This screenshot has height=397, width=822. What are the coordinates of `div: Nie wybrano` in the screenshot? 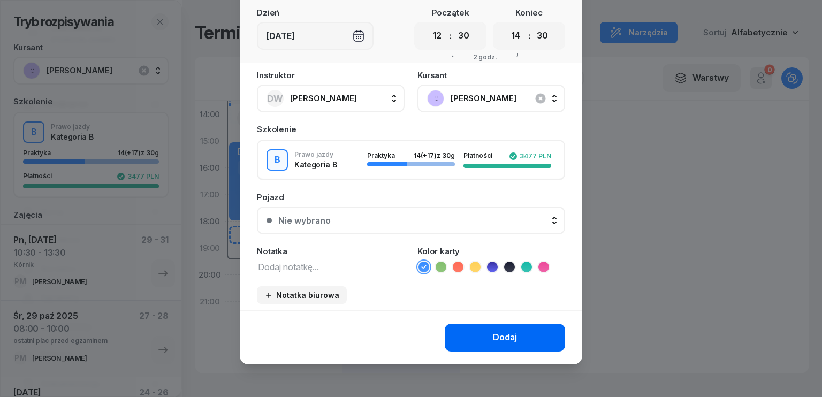 It's located at (304, 220).